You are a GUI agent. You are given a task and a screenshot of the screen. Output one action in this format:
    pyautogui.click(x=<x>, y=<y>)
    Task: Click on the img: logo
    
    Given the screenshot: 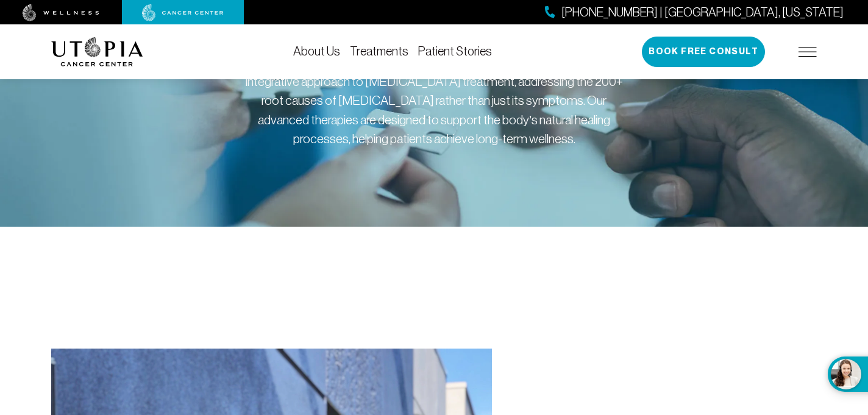 What is the action you would take?
    pyautogui.click(x=97, y=52)
    